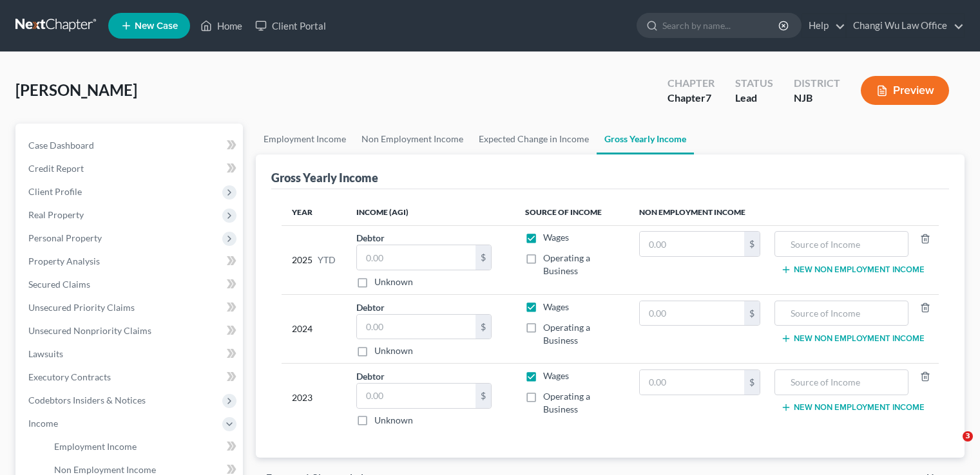 This screenshot has width=980, height=475. What do you see at coordinates (130, 308) in the screenshot?
I see `a: Unsecured Priority Claims` at bounding box center [130, 308].